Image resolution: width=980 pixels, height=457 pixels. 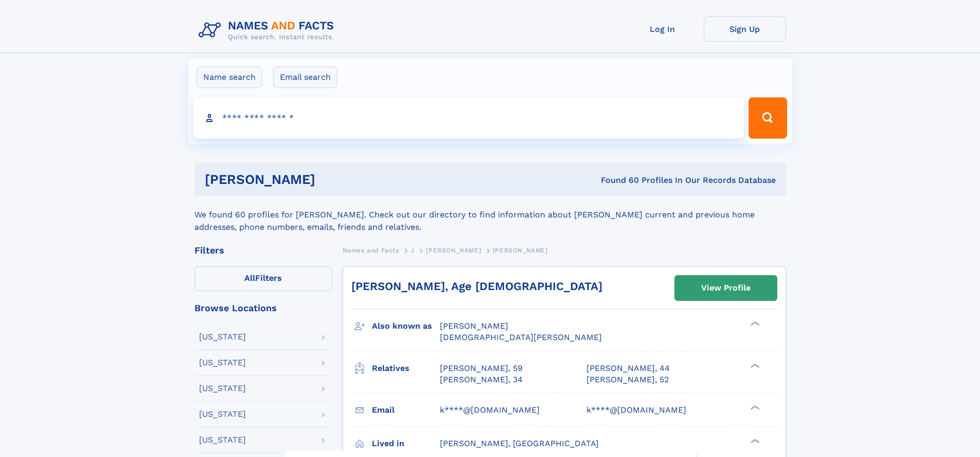 I want to click on div: Found 60 Profiles In Our Records Database, so click(x=617, y=180).